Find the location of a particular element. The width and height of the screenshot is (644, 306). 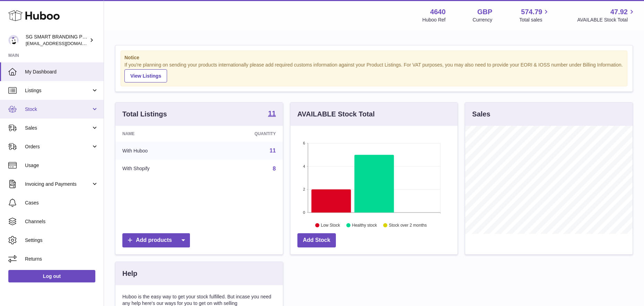

strong: GBP is located at coordinates (484, 12).